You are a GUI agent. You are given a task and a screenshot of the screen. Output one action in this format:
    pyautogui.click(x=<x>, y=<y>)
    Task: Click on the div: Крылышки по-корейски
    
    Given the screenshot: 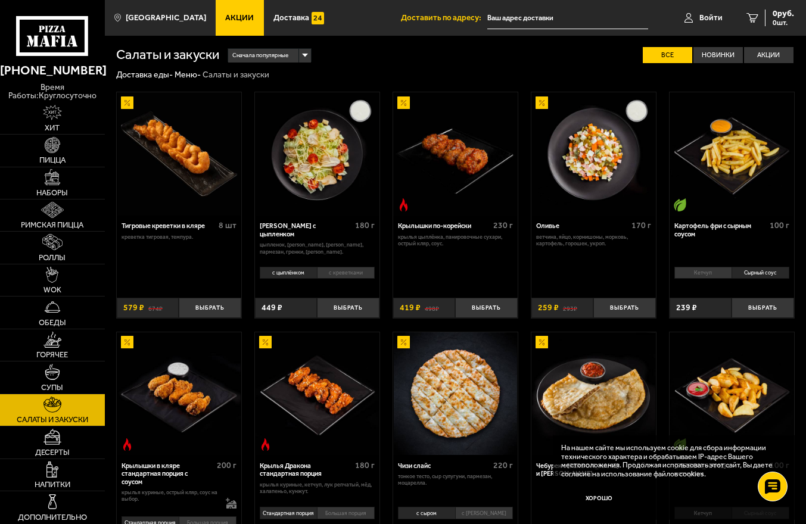 What is the action you would take?
    pyautogui.click(x=444, y=226)
    